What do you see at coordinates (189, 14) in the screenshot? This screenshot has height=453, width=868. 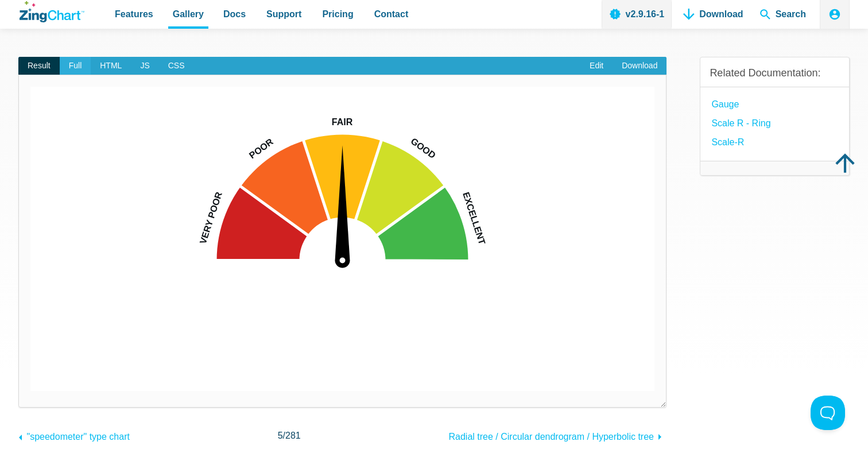 I see `span: Gallery` at bounding box center [189, 14].